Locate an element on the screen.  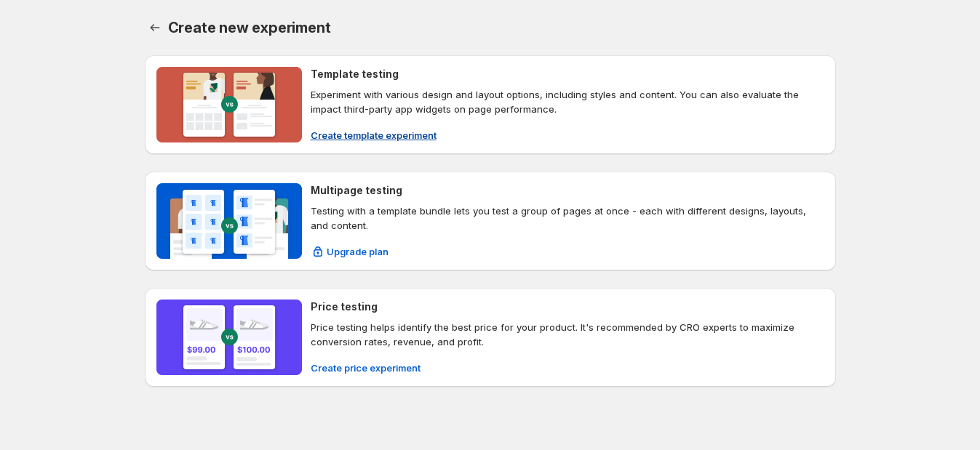
img: Price testing is located at coordinates (229, 338).